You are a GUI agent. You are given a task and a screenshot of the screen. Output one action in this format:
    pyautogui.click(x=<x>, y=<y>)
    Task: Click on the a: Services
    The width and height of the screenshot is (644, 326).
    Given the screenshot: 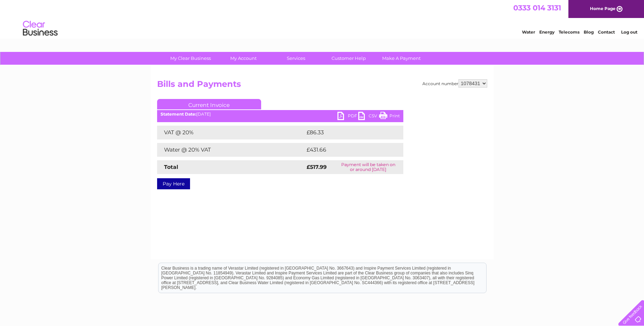 What is the action you would take?
    pyautogui.click(x=296, y=58)
    